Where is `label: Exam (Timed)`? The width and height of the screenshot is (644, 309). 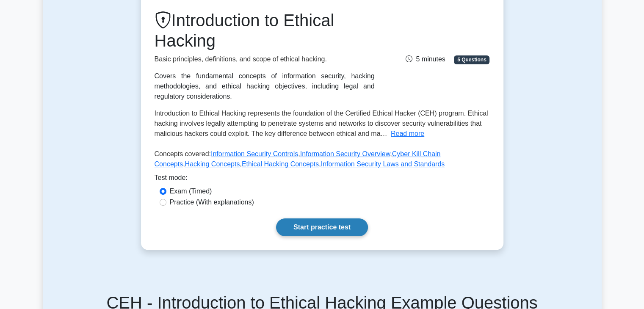 label: Exam (Timed) is located at coordinates (191, 191).